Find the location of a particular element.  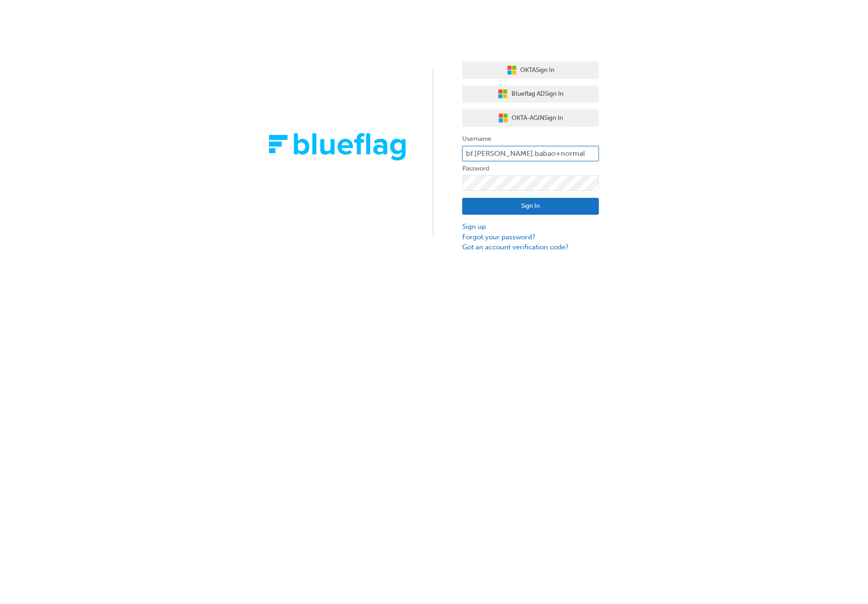

label: Username is located at coordinates (531, 139).